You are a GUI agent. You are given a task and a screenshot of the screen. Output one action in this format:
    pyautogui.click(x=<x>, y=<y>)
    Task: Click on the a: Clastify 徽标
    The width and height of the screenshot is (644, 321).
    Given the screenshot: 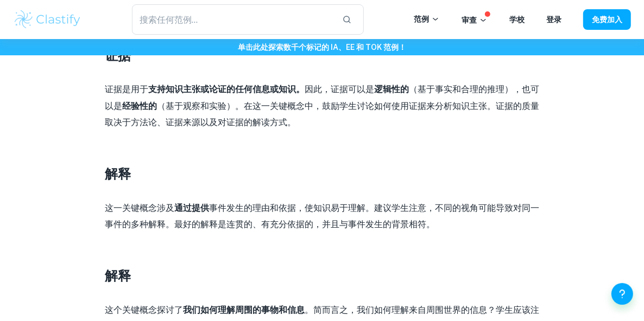 What is the action you would take?
    pyautogui.click(x=47, y=20)
    